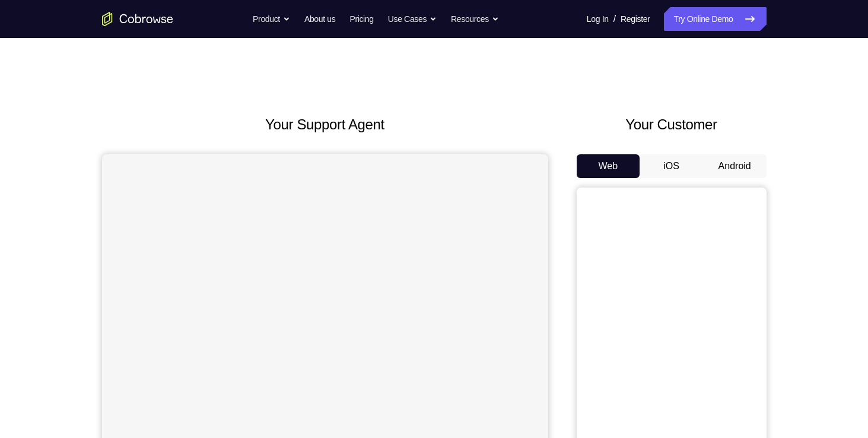 This screenshot has height=438, width=868. What do you see at coordinates (326, 125) in the screenshot?
I see `h2: Your Support Agent` at bounding box center [326, 125].